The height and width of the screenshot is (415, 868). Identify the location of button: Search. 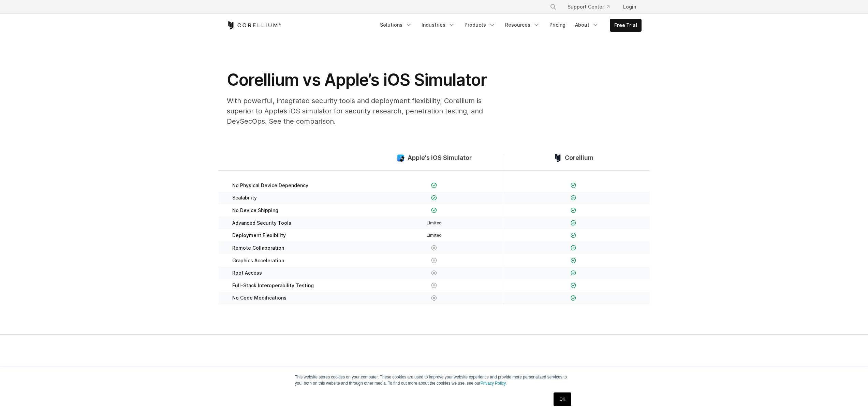
(554, 7).